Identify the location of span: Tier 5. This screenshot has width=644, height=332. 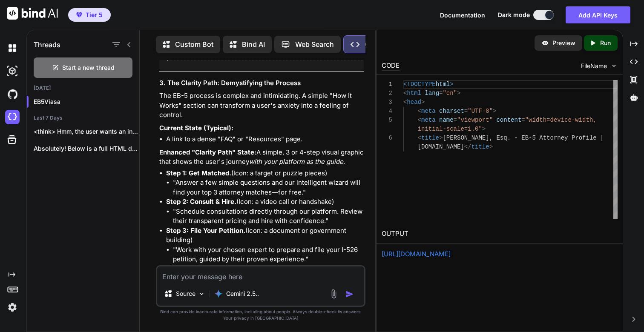
(94, 15).